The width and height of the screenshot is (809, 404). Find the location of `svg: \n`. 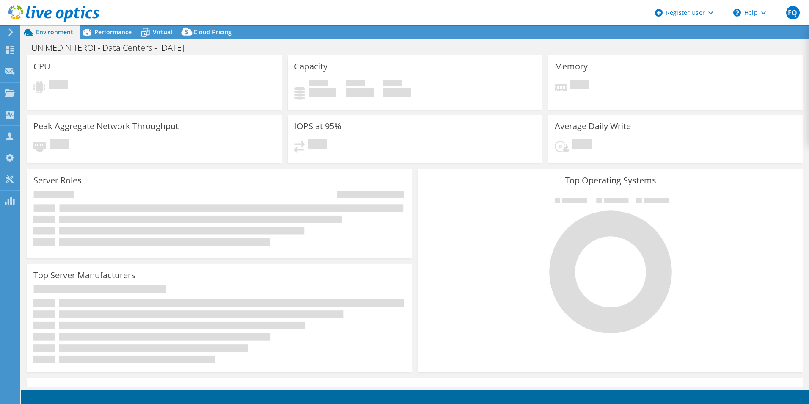

svg: \n is located at coordinates (737, 13).